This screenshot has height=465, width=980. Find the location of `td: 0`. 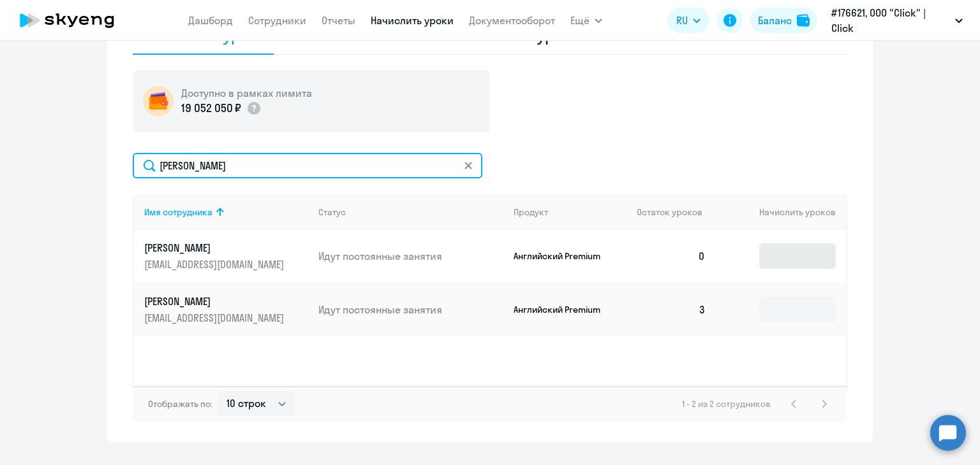

td: 0 is located at coordinates (671, 256).